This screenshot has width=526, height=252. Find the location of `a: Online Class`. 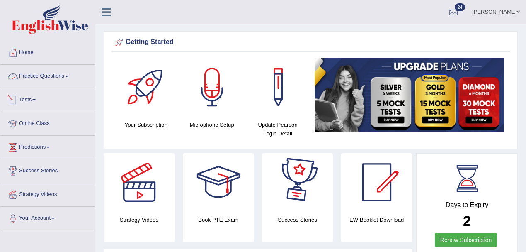

a: Online Class is located at coordinates (48, 122).